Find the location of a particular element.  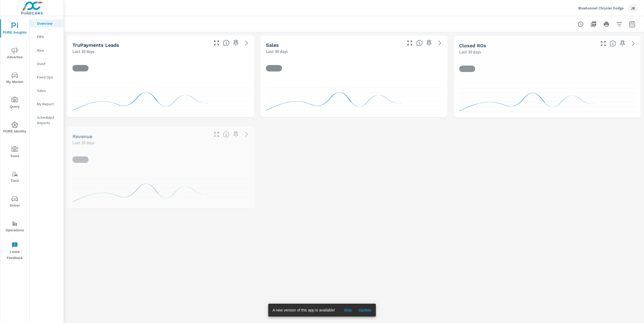

div: PIPA is located at coordinates (47, 37).